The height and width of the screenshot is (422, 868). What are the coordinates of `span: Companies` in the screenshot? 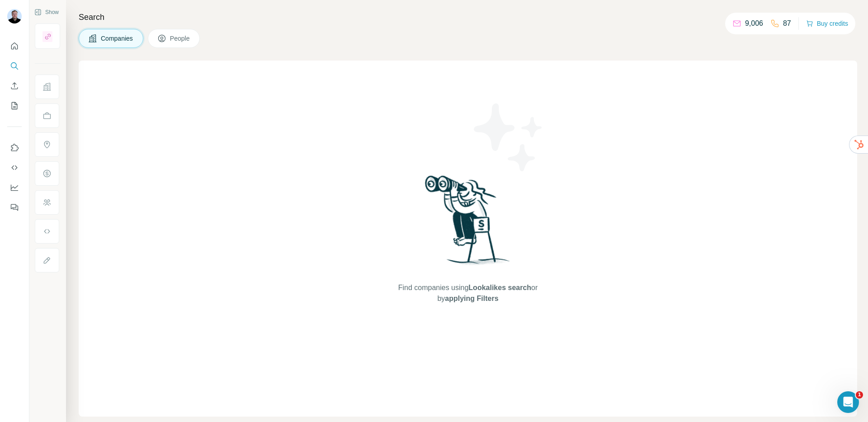 It's located at (117, 38).